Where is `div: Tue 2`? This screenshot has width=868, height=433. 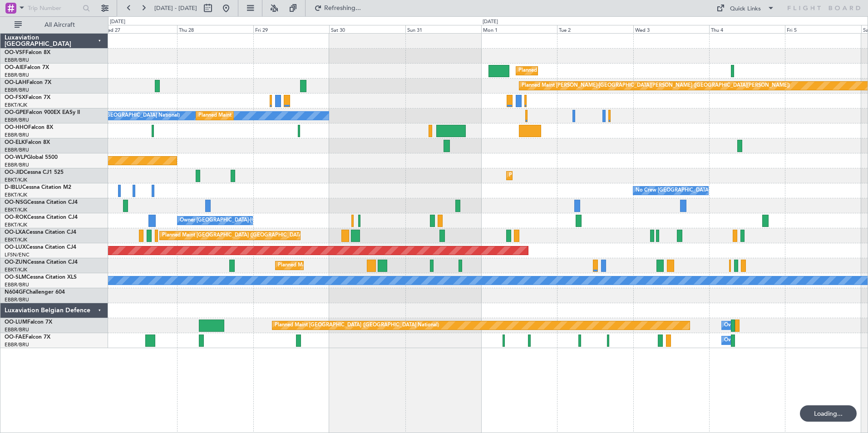
div: Tue 2 is located at coordinates (594, 30).